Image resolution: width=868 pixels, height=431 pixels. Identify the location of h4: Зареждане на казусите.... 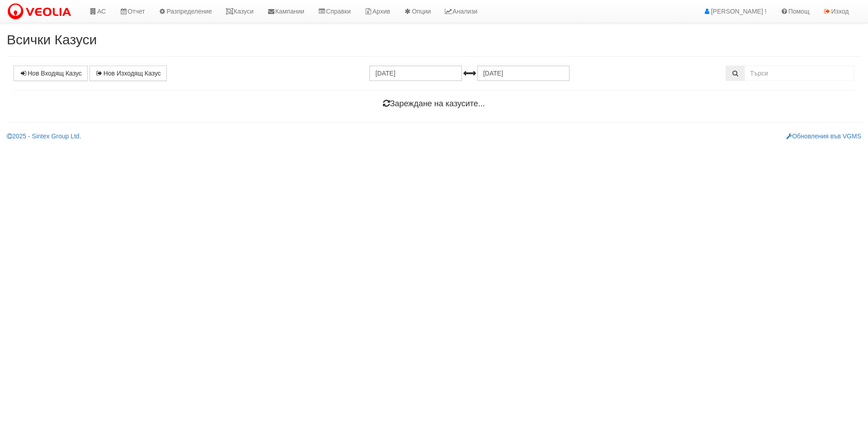
(434, 104).